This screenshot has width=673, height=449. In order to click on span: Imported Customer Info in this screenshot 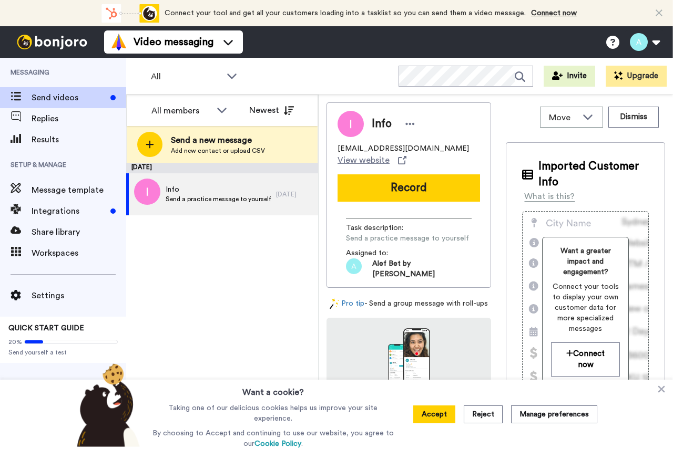, I will do `click(593, 174)`.